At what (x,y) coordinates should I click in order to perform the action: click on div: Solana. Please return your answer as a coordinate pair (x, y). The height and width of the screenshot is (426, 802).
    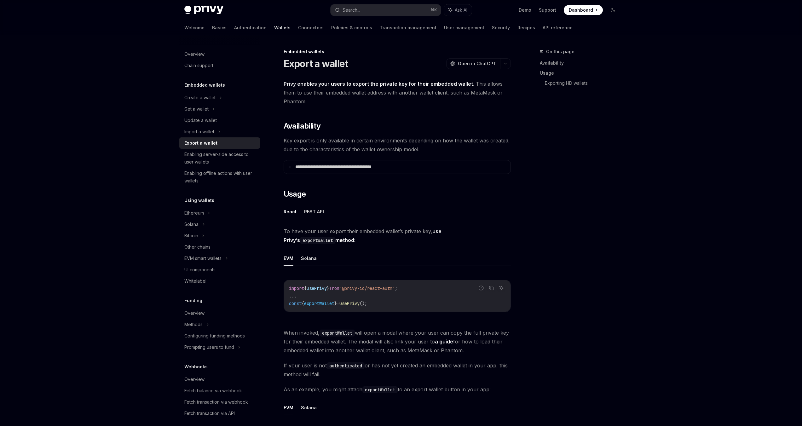
    Looking at the image, I should click on (191, 224).